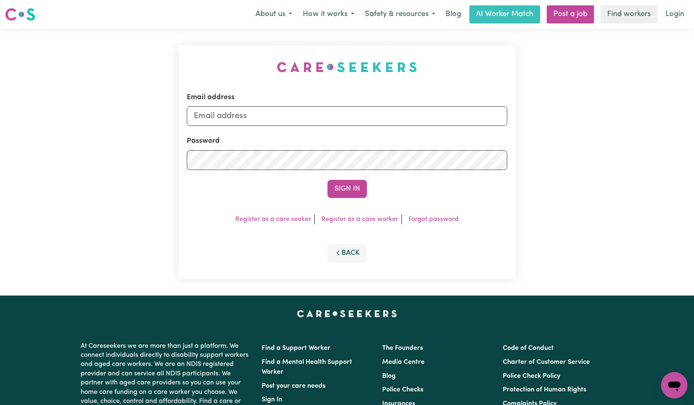 This screenshot has height=405, width=694. What do you see at coordinates (347, 253) in the screenshot?
I see `button: Back` at bounding box center [347, 253].